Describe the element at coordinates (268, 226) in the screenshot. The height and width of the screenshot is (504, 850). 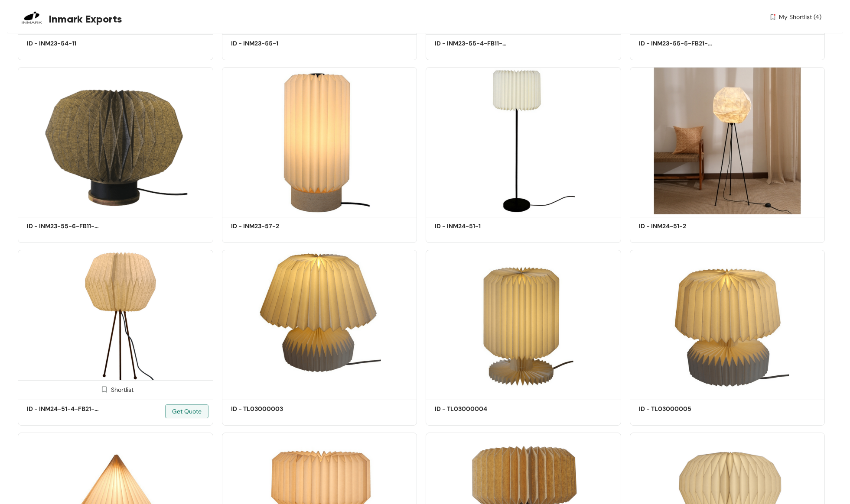
I see `h5: ID - INM23-57-2` at that location.